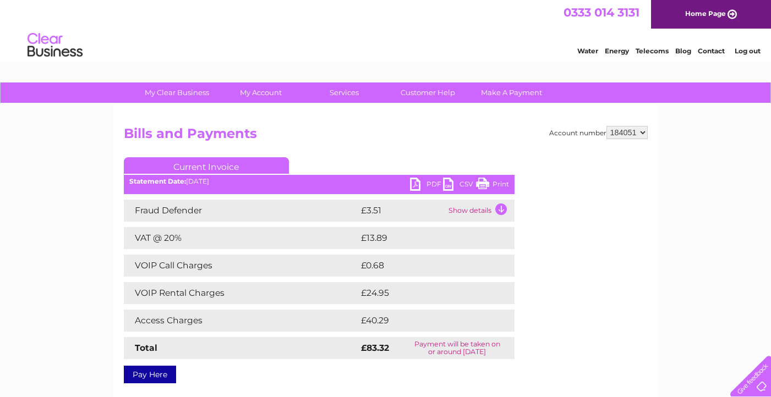  Describe the element at coordinates (480, 211) in the screenshot. I see `td: Show details` at that location.